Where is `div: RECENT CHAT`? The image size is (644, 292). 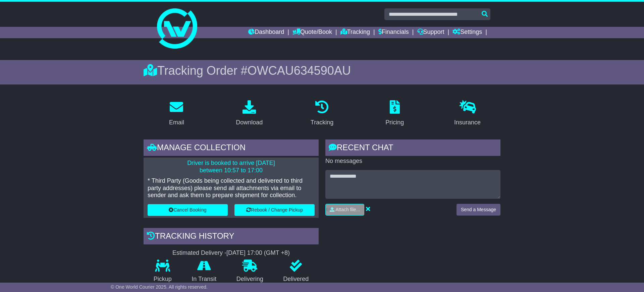
div: RECENT CHAT is located at coordinates (412, 148).